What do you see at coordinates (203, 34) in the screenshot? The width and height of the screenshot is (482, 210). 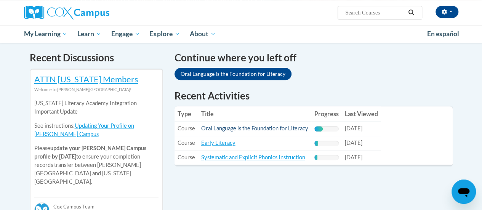 I see `span: About` at bounding box center [203, 34].